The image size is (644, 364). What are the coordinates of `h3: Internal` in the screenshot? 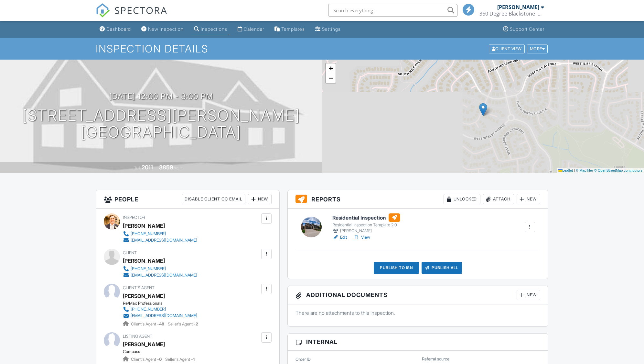 It's located at (418, 342).